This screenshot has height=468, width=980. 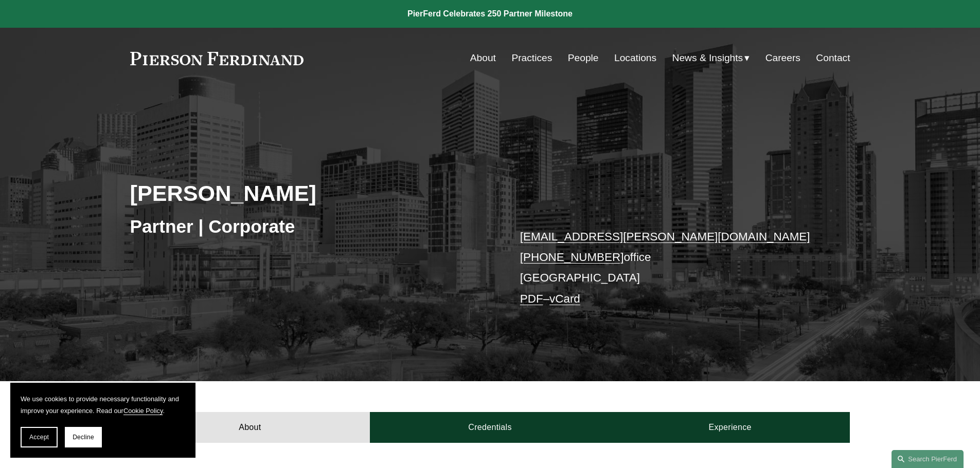 What do you see at coordinates (565, 298) in the screenshot?
I see `a: vCard` at bounding box center [565, 298].